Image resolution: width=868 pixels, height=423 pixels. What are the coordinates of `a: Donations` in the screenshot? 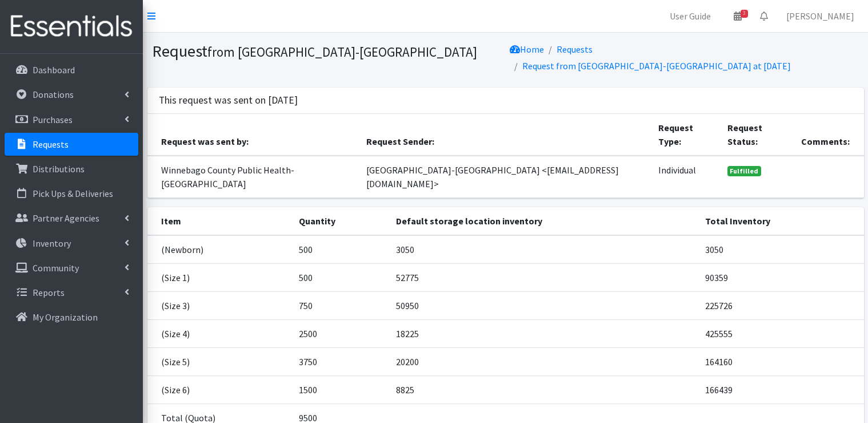 It's located at (72, 94).